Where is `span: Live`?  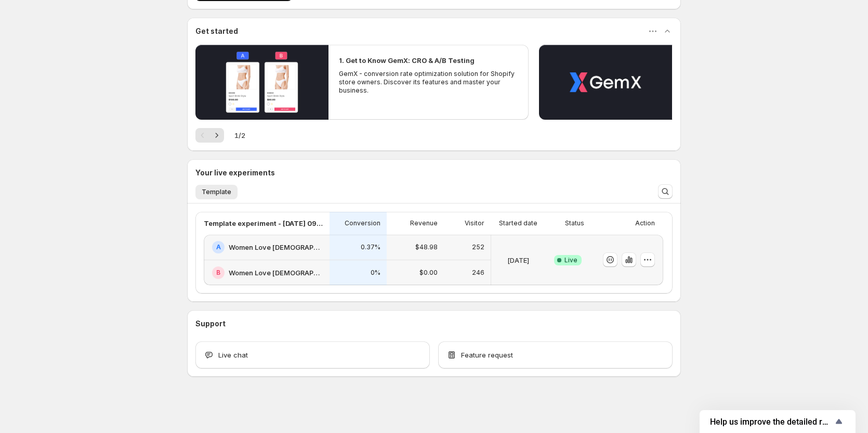 span: Live is located at coordinates (571, 260).